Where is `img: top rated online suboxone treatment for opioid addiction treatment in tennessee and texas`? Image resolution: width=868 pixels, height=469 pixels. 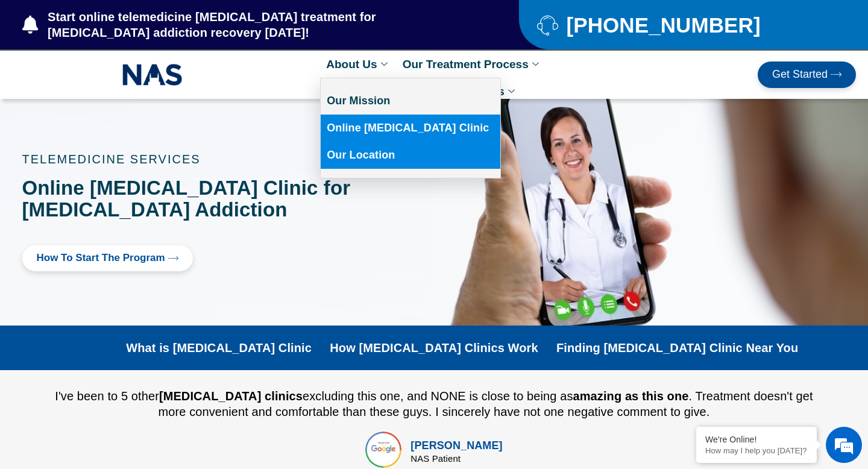
img: top rated online suboxone treatment for opioid addiction treatment in tennessee and texas is located at coordinates (384, 449).